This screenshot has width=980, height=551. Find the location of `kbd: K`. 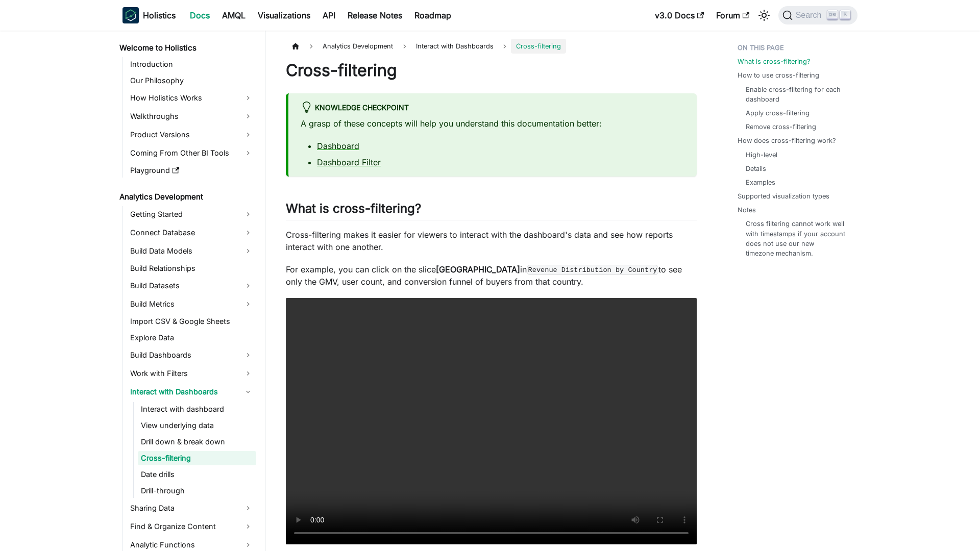

kbd: K is located at coordinates (845, 15).